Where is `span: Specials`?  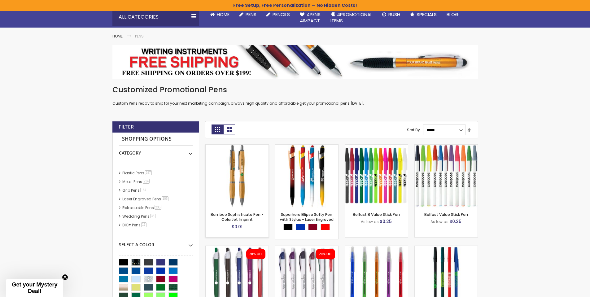
span: Specials is located at coordinates (427, 14).